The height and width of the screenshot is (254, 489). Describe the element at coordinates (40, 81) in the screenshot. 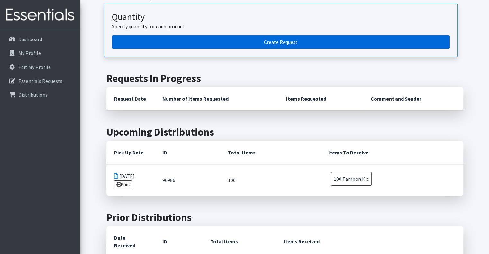

I see `a: Essentials Requests` at that location.